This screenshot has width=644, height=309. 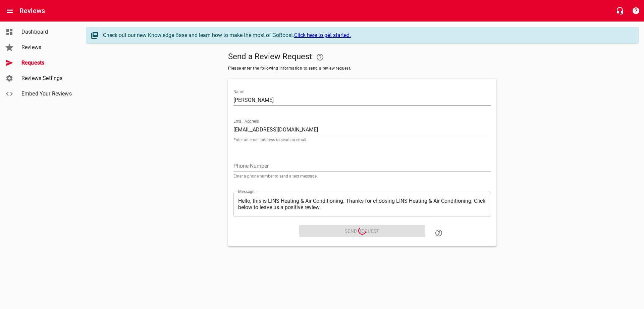 I want to click on span: Requests, so click(x=47, y=63).